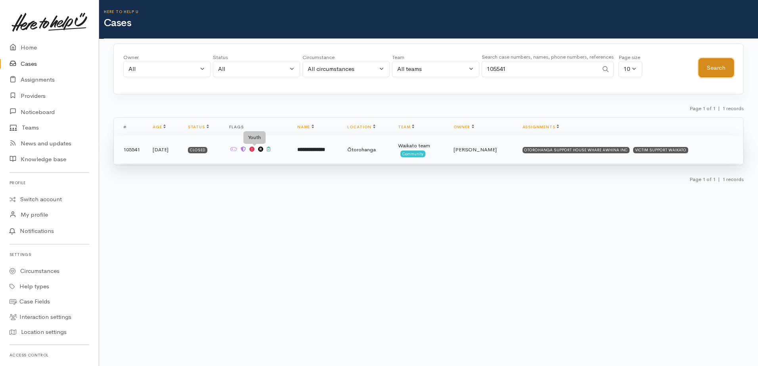 Image resolution: width=758 pixels, height=366 pixels. What do you see at coordinates (716, 68) in the screenshot?
I see `button: Search` at bounding box center [716, 68].